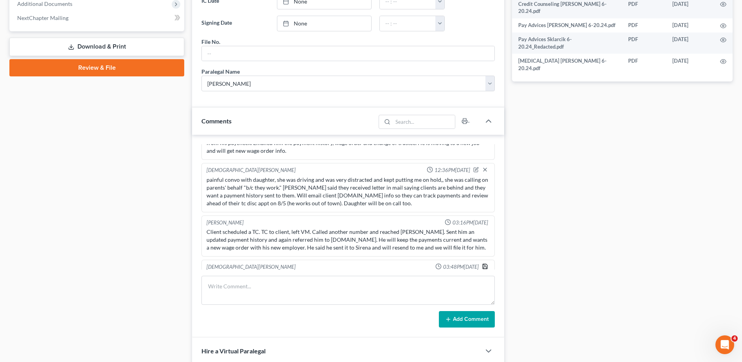 The image size is (742, 362). I want to click on div: File No., so click(211, 41).